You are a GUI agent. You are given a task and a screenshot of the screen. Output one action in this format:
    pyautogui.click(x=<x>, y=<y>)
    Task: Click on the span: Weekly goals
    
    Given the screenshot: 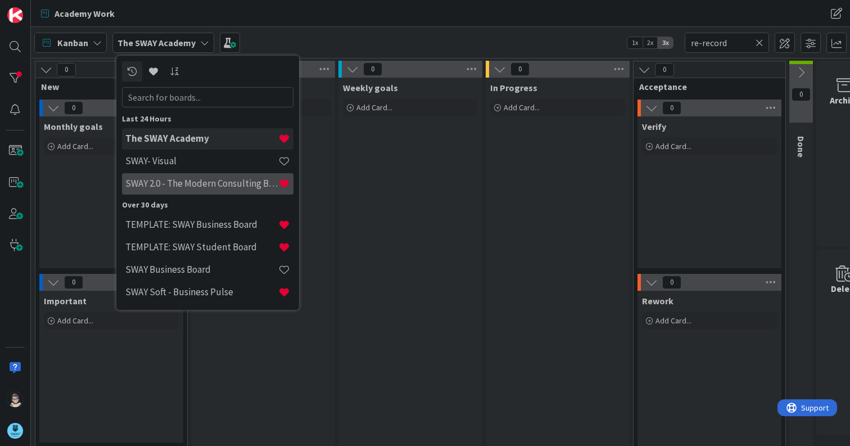 What is the action you would take?
    pyautogui.click(x=370, y=88)
    